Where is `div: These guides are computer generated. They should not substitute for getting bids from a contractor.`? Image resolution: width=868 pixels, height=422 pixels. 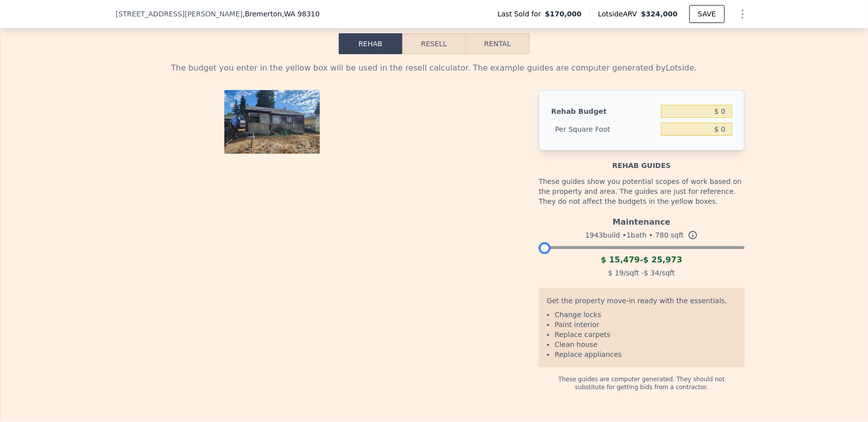 div: These guides are computer generated. They should not substitute for getting bids from a contractor. is located at coordinates (641, 379).